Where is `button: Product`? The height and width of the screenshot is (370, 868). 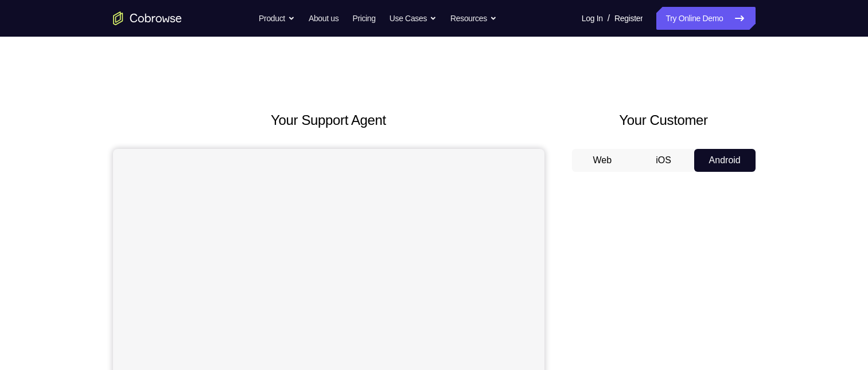
button: Product is located at coordinates (276, 18).